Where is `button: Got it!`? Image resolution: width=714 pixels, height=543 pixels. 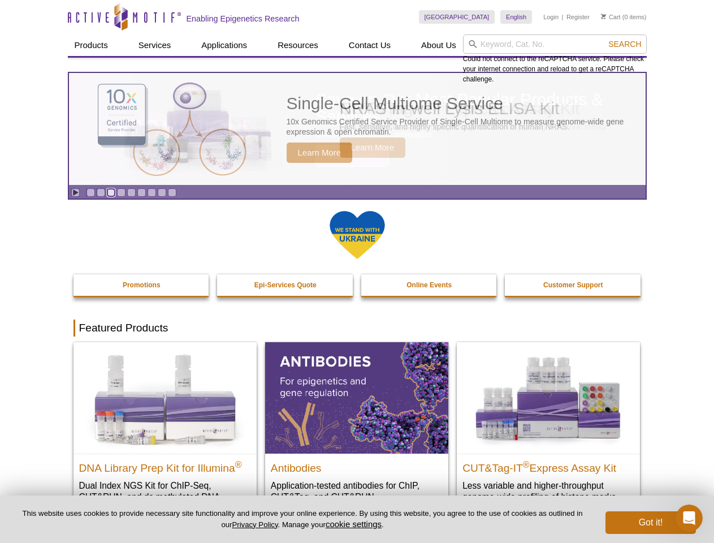 button: Got it! is located at coordinates (651, 523).